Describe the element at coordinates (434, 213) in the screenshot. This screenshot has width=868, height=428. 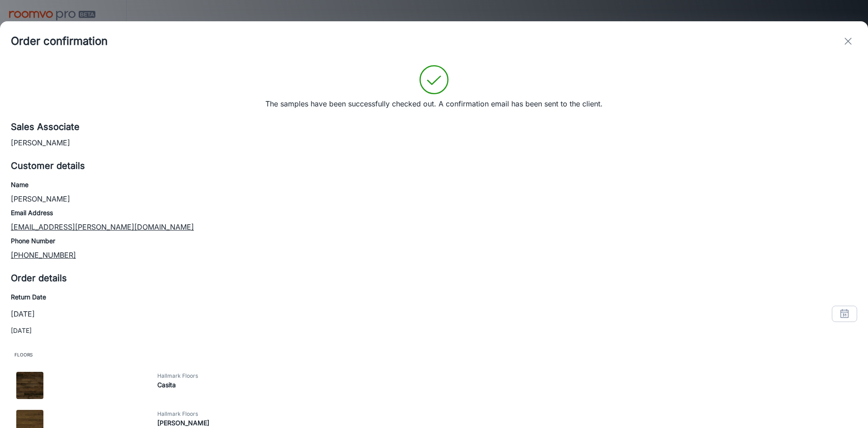
I see `h6: Email Address` at that location.